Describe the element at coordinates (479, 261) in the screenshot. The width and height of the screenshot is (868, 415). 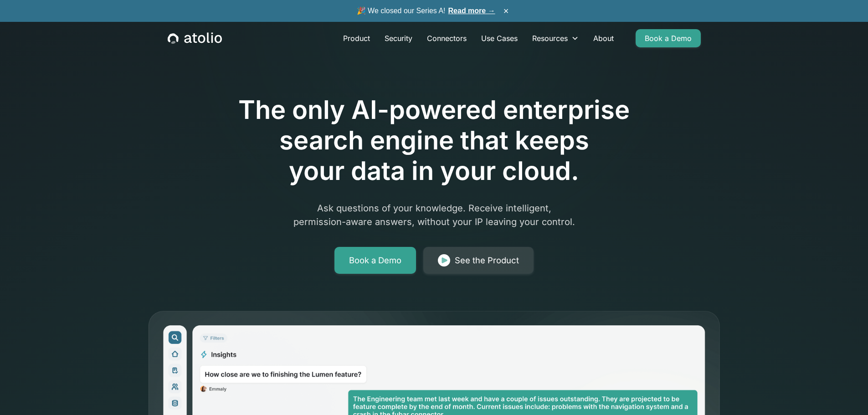
I see `a: See the Product` at that location.